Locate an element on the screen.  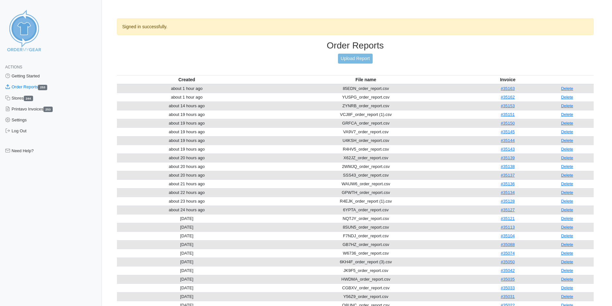
a: #35151 is located at coordinates (507, 114).